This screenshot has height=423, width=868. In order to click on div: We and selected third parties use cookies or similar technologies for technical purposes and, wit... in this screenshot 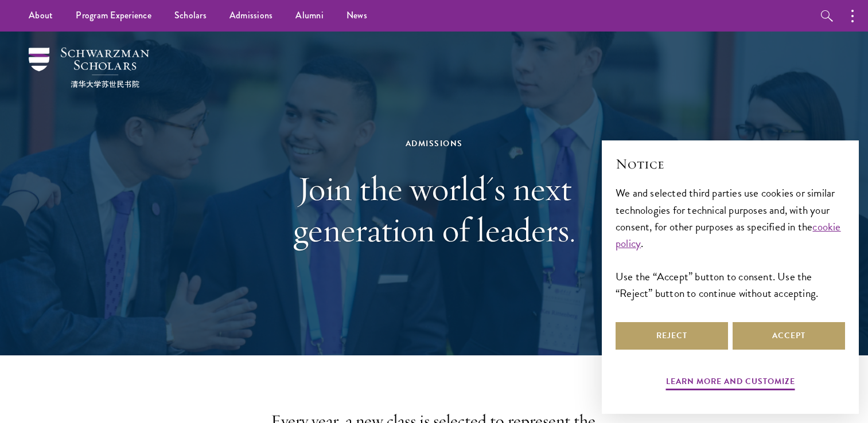, I will do `click(730, 242)`.